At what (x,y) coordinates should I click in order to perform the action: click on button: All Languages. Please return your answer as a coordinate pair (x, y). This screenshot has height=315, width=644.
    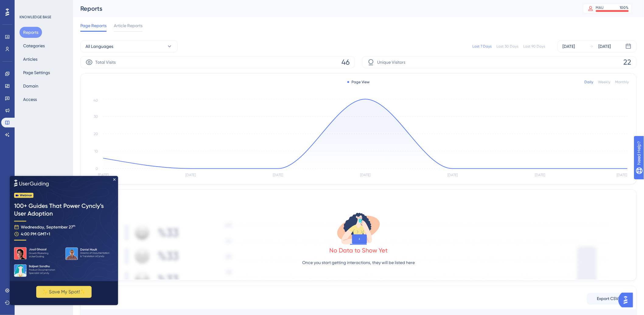
    Looking at the image, I should click on (129, 46).